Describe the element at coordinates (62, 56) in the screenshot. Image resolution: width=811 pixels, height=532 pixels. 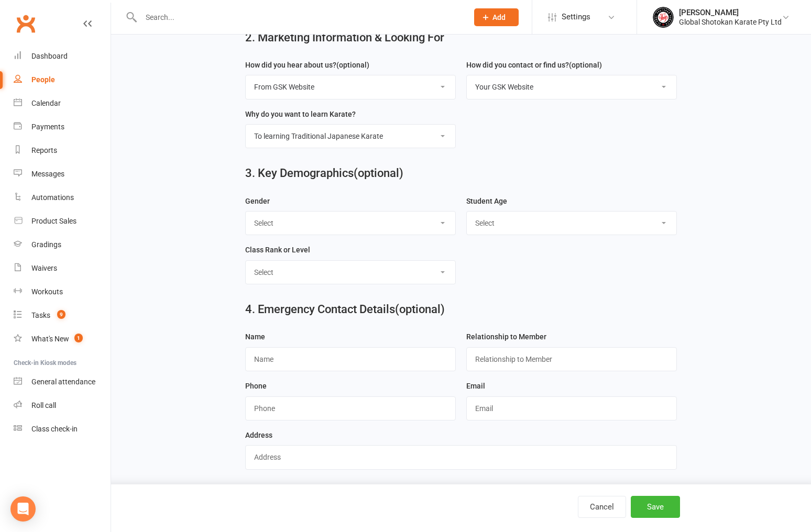
I see `a: Dashboard` at that location.